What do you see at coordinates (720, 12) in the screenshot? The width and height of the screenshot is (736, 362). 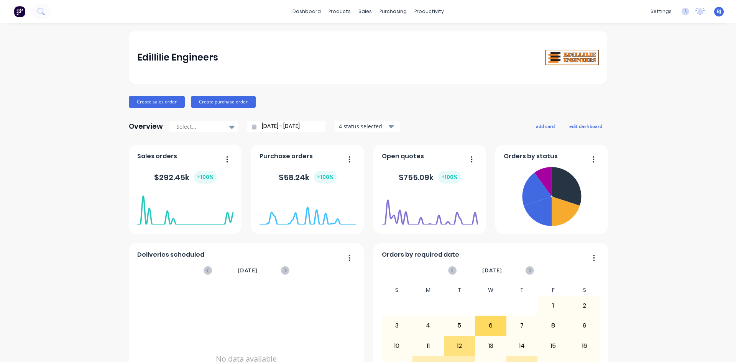 I see `span: BJ` at bounding box center [720, 12].